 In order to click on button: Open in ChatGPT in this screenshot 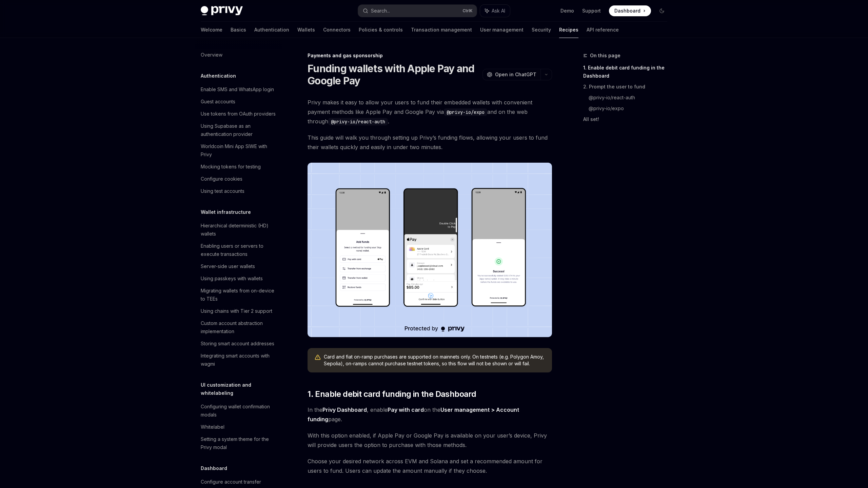, I will do `click(512, 75)`.